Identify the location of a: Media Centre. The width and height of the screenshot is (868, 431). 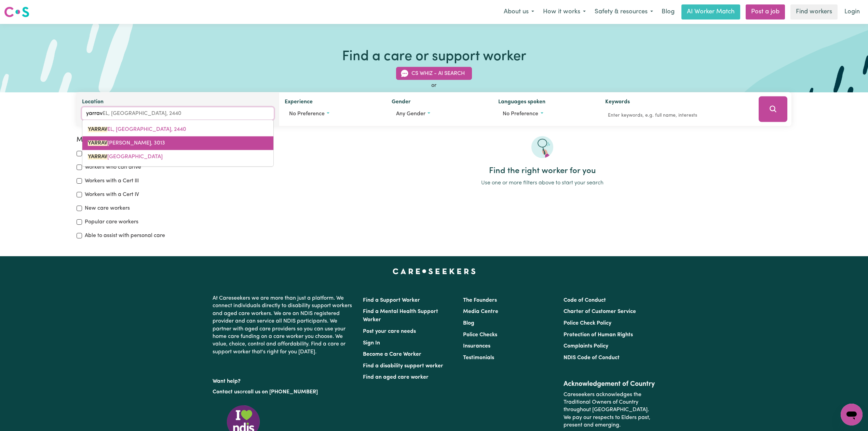
(481, 311).